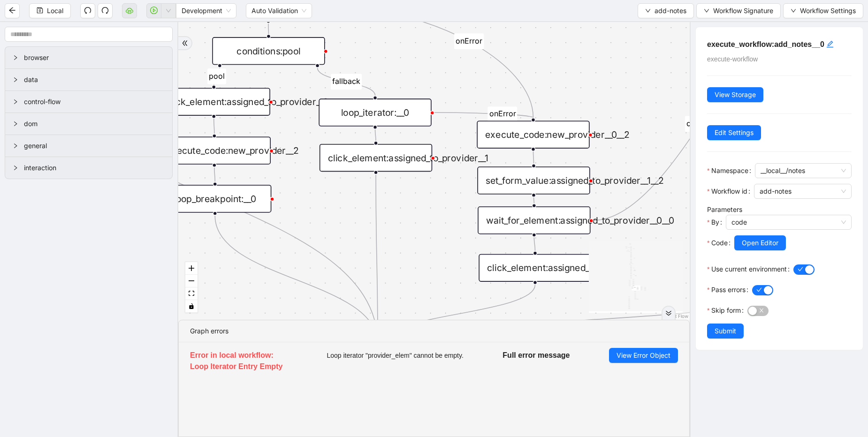 The width and height of the screenshot is (868, 437). What do you see at coordinates (105, 10) in the screenshot?
I see `span: redo` at bounding box center [105, 10].